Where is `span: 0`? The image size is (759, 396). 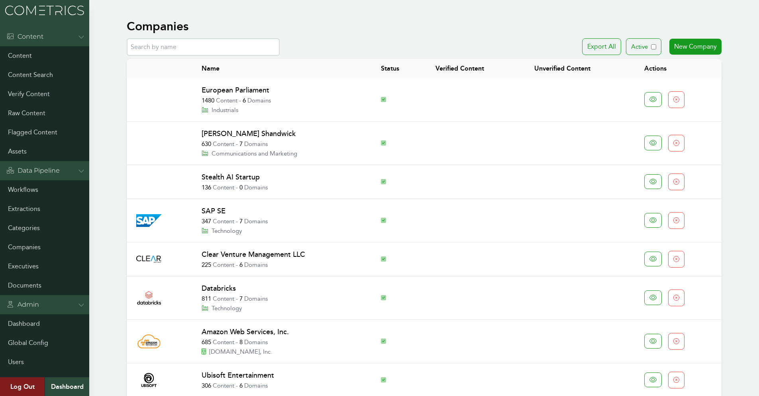
span: 0 is located at coordinates (241, 187).